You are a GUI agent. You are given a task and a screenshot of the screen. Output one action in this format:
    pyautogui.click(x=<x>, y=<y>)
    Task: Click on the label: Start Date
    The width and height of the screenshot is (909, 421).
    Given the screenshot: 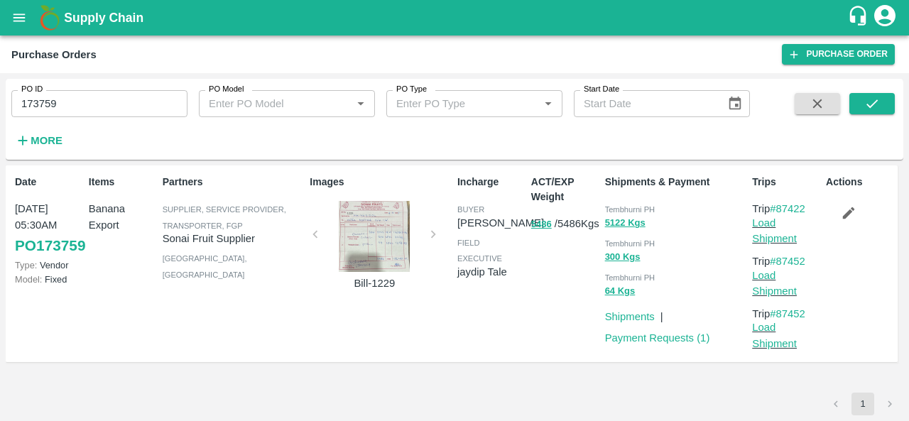 What is the action you would take?
    pyautogui.click(x=602, y=90)
    